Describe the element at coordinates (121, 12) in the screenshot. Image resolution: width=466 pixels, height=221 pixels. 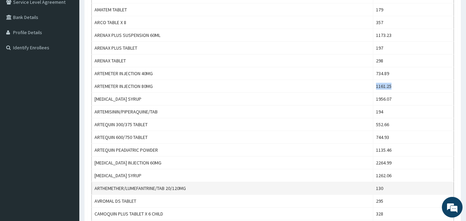
I see `div: Minimize live chat window` at that location.